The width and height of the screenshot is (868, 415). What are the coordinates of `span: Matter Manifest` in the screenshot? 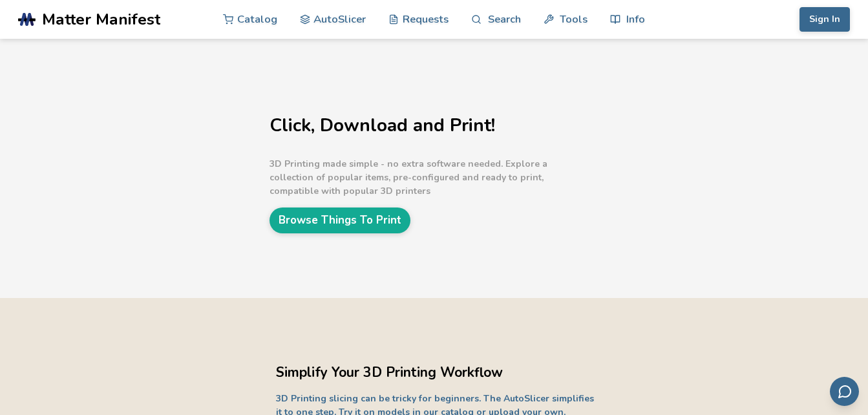 It's located at (101, 19).